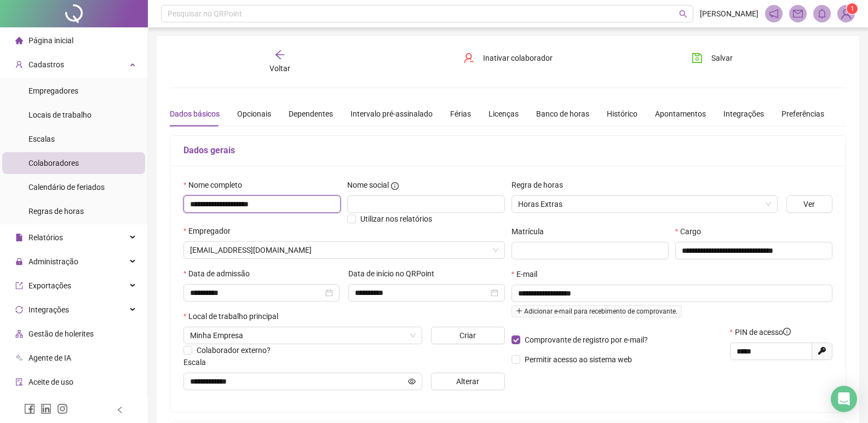 This screenshot has height=423, width=868. I want to click on img: 93960, so click(846, 14).